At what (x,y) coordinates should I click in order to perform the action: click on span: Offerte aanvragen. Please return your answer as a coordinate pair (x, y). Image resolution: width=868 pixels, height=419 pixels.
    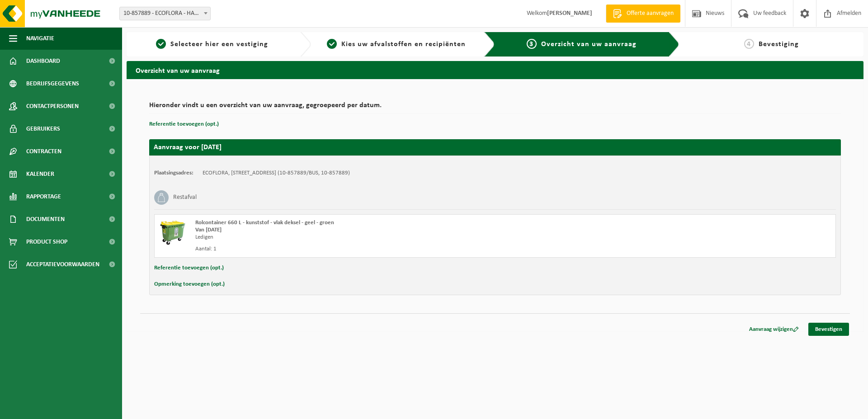
    Looking at the image, I should click on (649, 13).